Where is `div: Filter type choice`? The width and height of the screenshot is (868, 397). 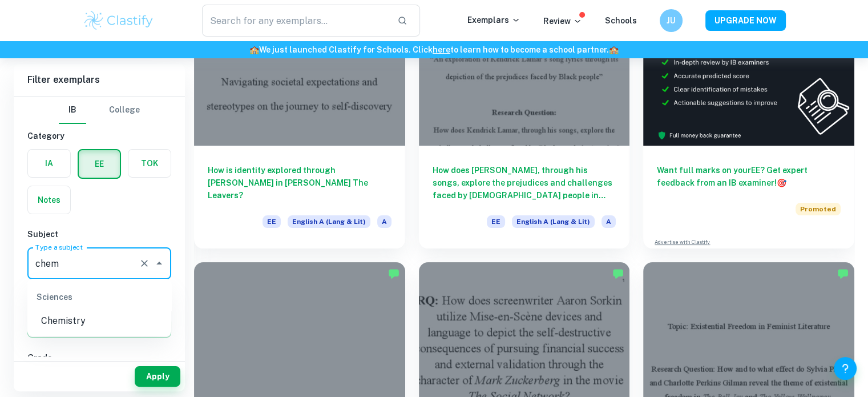 div: Filter type choice is located at coordinates (100, 110).